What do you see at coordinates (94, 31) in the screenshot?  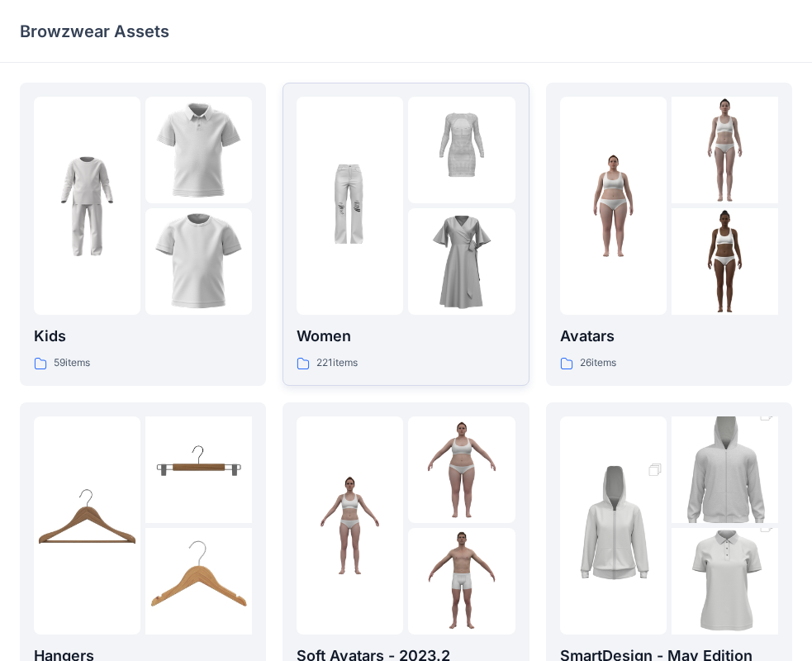 I see `p: Browzwear Assets` at bounding box center [94, 31].